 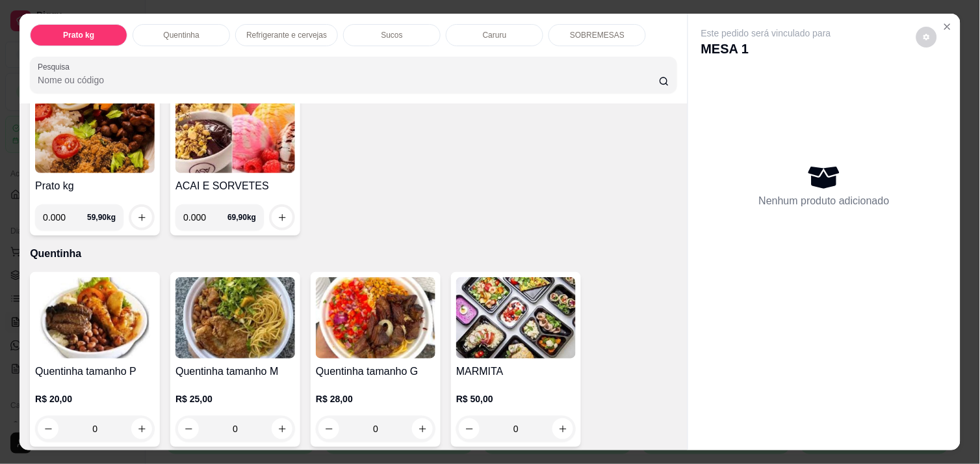 I want to click on label: Pesquisa, so click(x=56, y=67).